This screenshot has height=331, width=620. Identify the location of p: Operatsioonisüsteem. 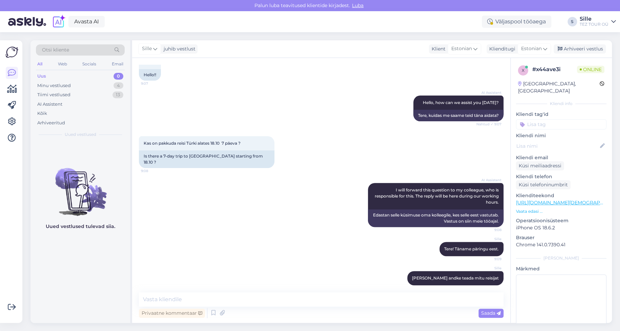
(561, 221).